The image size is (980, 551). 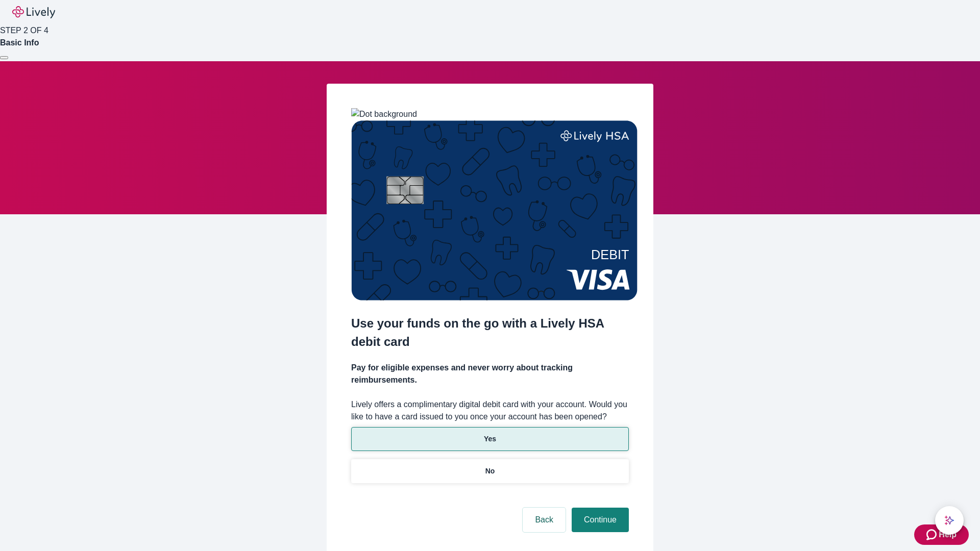 What do you see at coordinates (490, 471) in the screenshot?
I see `p: No` at bounding box center [490, 471].